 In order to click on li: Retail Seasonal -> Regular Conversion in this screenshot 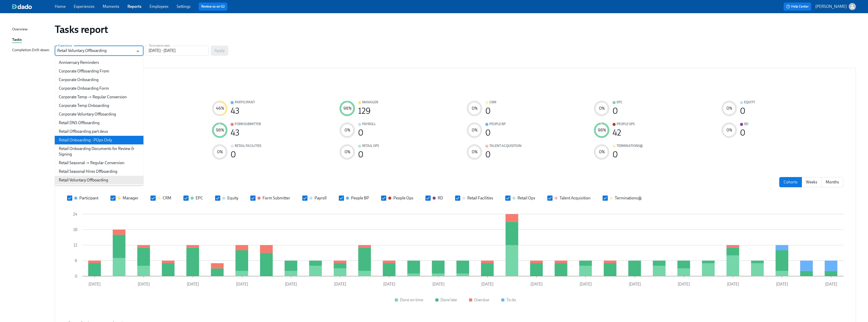, I will do `click(99, 163)`.